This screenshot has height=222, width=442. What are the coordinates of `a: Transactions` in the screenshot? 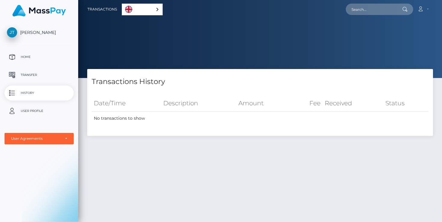 It's located at (102, 9).